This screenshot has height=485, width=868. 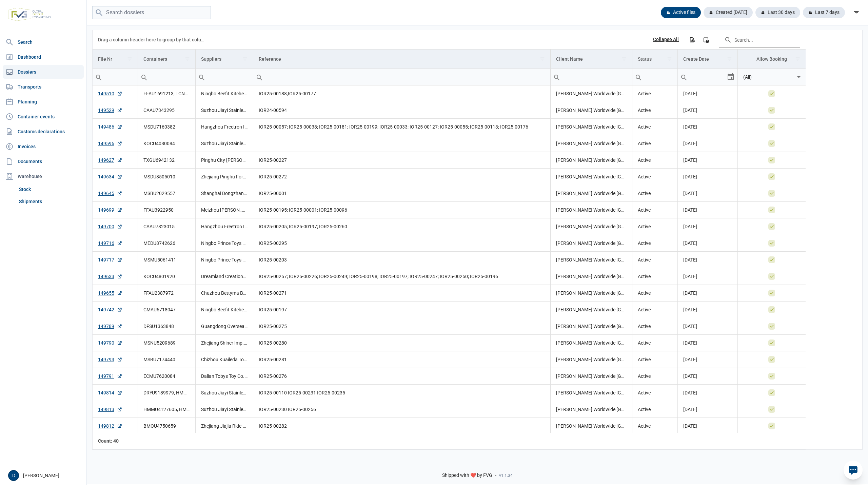 I want to click on a: 149700, so click(x=110, y=227).